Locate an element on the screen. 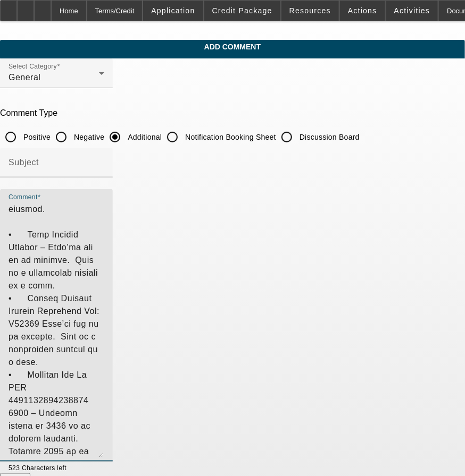 The image size is (465, 476). label: Negative is located at coordinates (88, 137).